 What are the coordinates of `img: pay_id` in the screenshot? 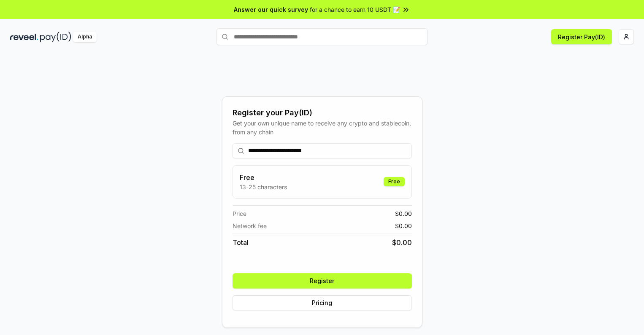 It's located at (55, 37).